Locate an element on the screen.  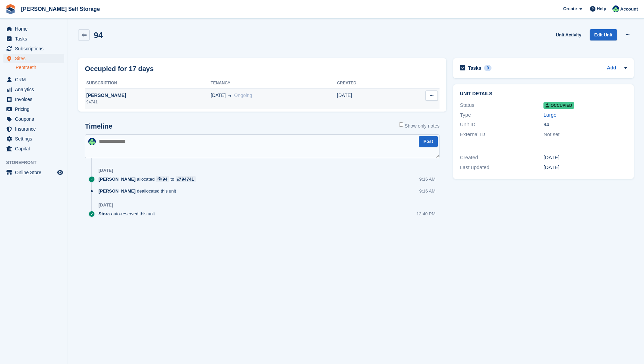
span: Invoices is located at coordinates (35, 99).